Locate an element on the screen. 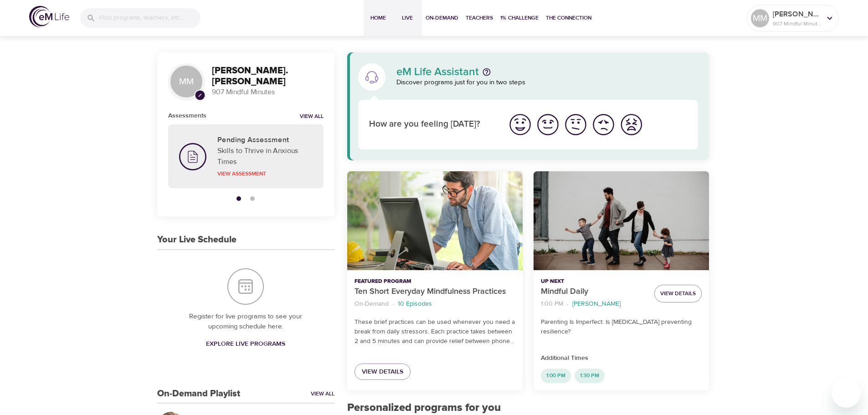 This screenshot has width=868, height=415. p: 1:00 PM is located at coordinates (552, 304).